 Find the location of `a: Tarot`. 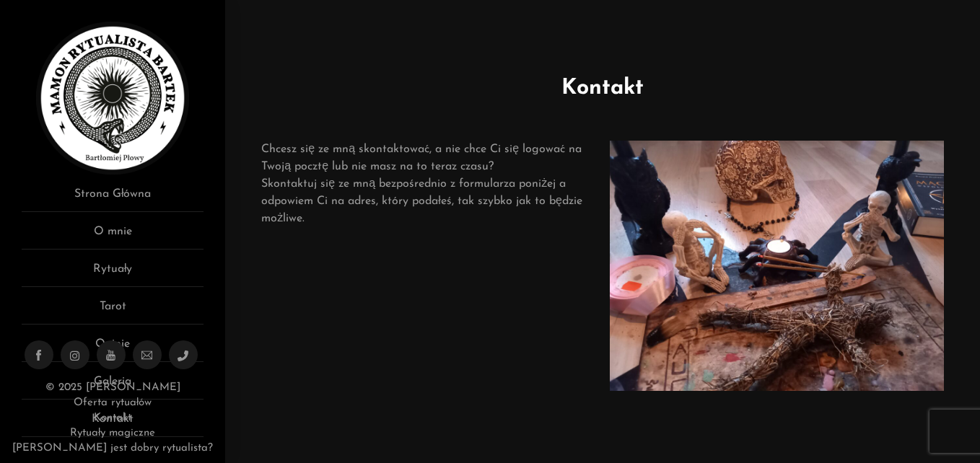

a: Tarot is located at coordinates (113, 311).